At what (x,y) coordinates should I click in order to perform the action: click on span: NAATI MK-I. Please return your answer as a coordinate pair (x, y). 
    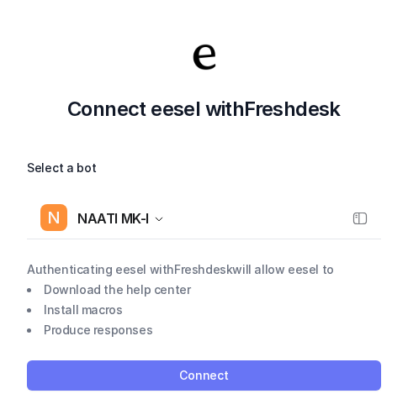
    Looking at the image, I should click on (113, 219).